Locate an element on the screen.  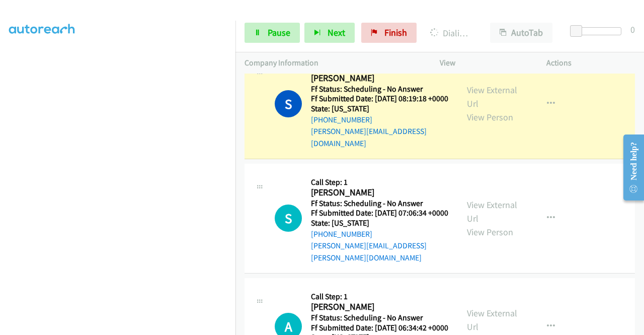
span: Next is located at coordinates (336, 32).